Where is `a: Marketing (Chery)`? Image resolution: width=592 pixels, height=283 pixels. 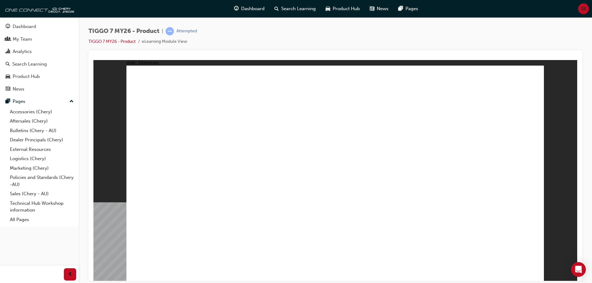
a: Marketing (Chery) is located at coordinates (42, 168).